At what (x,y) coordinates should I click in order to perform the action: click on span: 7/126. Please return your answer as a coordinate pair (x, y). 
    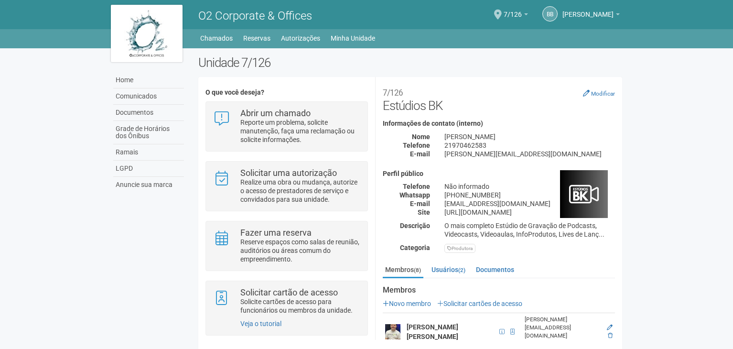
    Looking at the image, I should click on (513, 10).